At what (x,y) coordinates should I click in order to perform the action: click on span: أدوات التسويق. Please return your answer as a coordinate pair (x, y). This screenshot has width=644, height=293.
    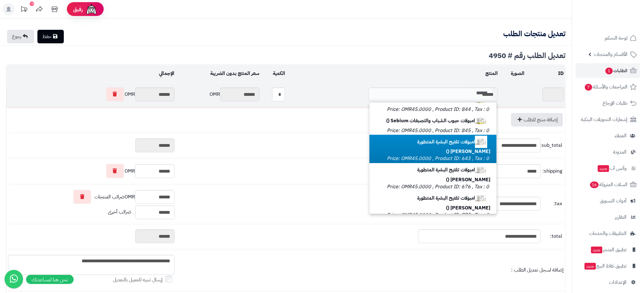
    Looking at the image, I should click on (614, 201).